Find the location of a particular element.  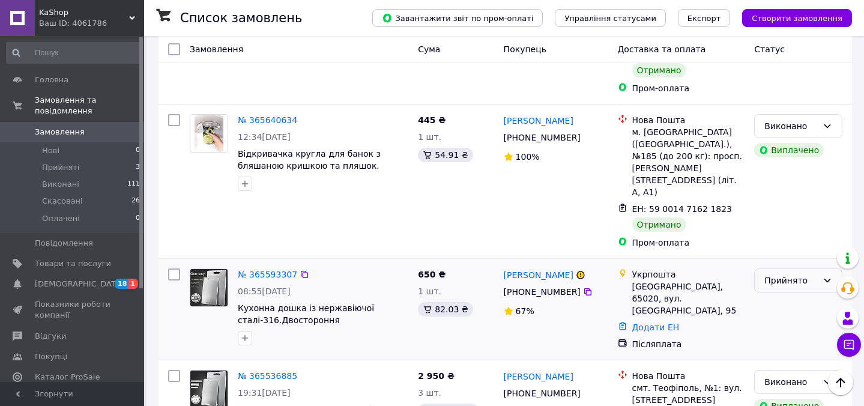

span: Показники роботи компанії is located at coordinates (73, 310).